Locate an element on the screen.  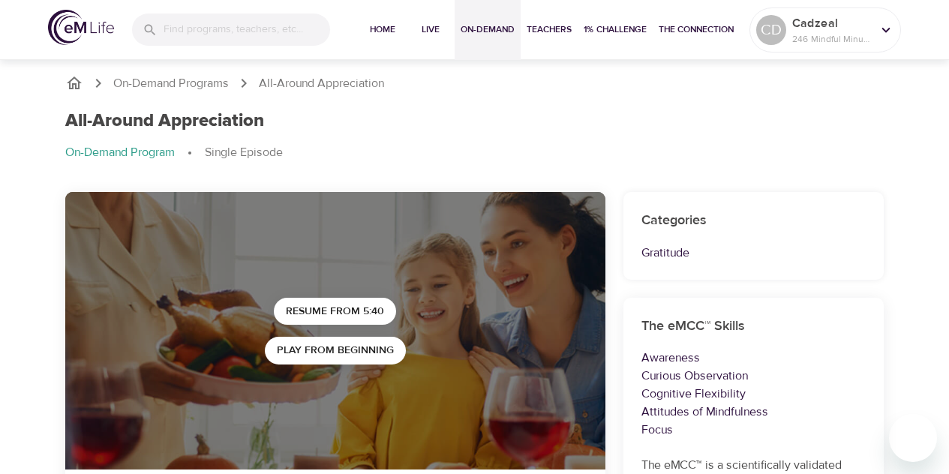
p: Attitudes of Mindfulness is located at coordinates (754, 412).